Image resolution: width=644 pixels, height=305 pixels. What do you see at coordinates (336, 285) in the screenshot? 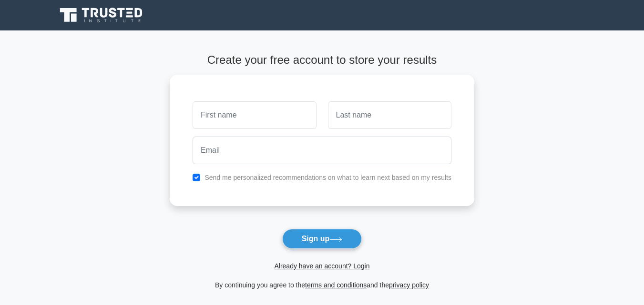
I see `a: terms and conditions` at bounding box center [336, 285].